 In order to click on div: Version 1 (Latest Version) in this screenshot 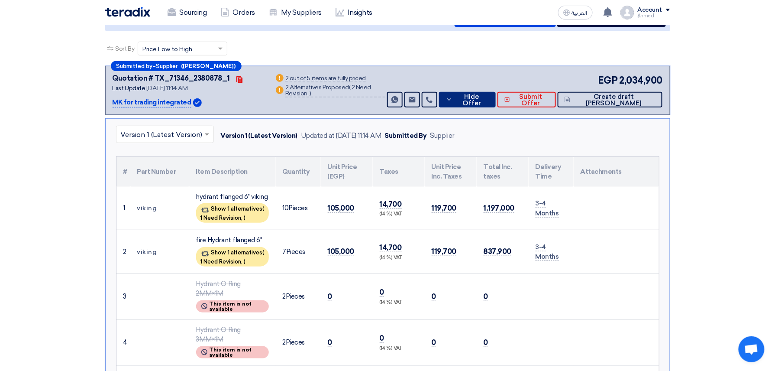, I will do `click(259, 136)`.